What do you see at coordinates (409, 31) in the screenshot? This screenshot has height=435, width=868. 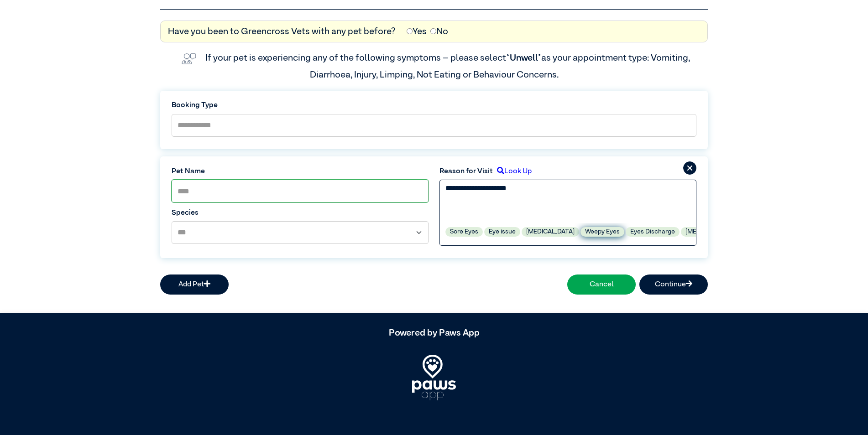 I see `input: Yes` at bounding box center [409, 31].